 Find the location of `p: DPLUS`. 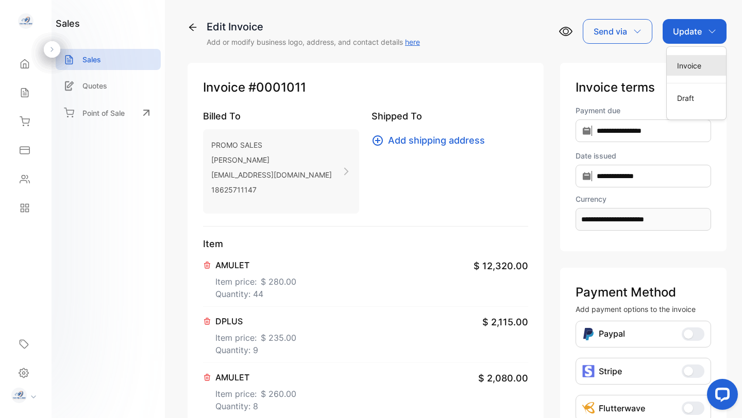

p: DPLUS is located at coordinates (256, 322).